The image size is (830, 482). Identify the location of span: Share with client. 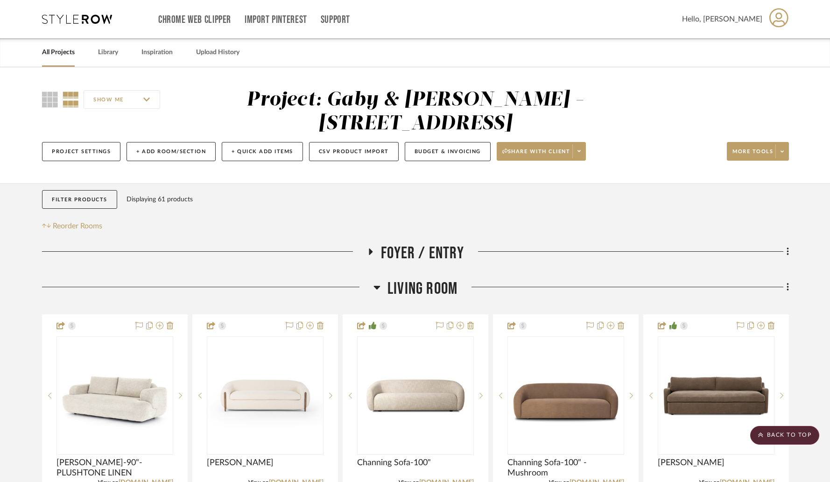
(537, 155).